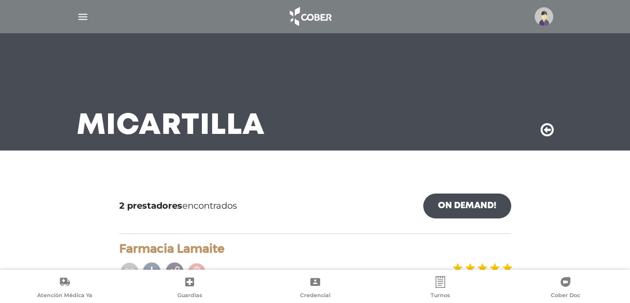  Describe the element at coordinates (315, 249) in the screenshot. I see `h4: Farmacia Lamaite` at that location.